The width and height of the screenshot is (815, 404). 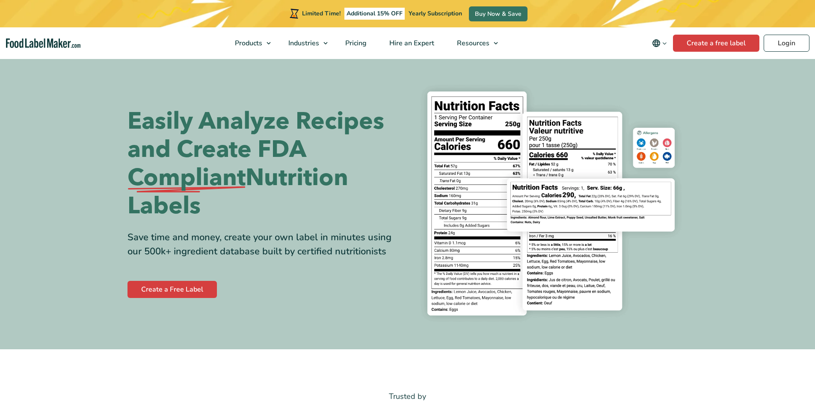 What do you see at coordinates (172, 289) in the screenshot?
I see `a: Create a Free Label` at bounding box center [172, 289].